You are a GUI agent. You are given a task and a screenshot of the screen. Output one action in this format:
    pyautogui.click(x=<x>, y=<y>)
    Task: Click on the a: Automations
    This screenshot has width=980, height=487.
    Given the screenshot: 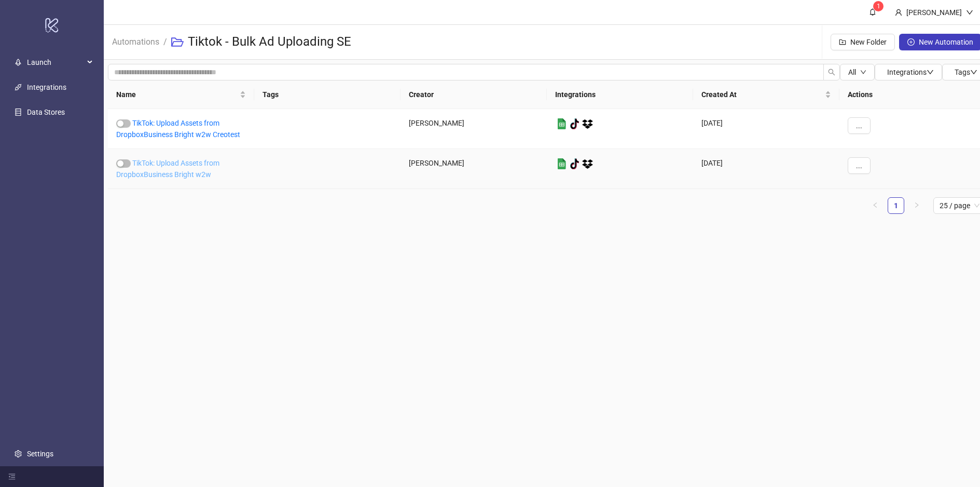 What is the action you would take?
    pyautogui.click(x=135, y=41)
    